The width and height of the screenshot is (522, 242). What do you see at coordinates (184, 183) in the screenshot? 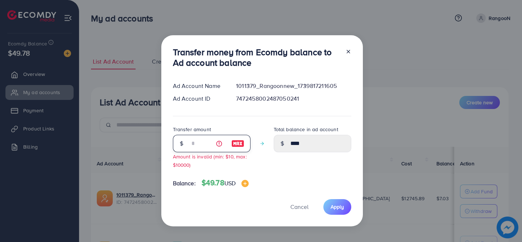
I see `span: Balance:` at bounding box center [184, 183].